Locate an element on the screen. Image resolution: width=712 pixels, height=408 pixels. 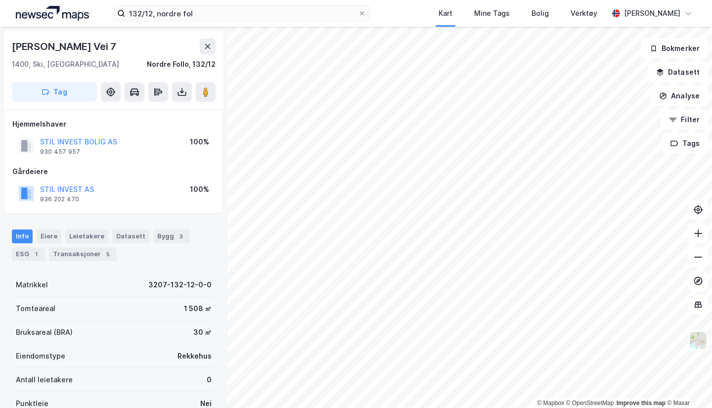
div: 3207-132-12-0-0 is located at coordinates (180, 285).